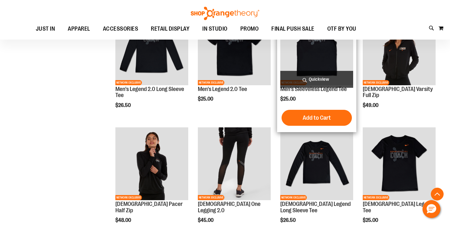  I want to click on a: JUST IN, so click(45, 29).